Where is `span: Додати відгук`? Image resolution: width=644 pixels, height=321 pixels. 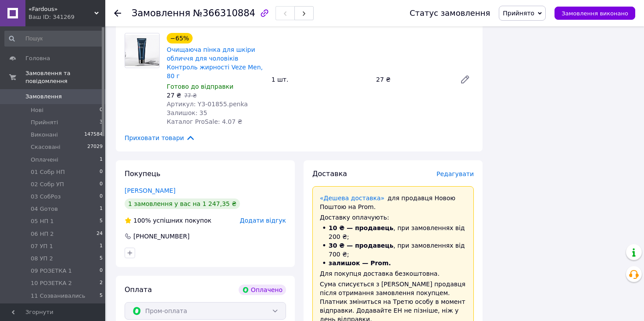
span: Додати відгук is located at coordinates (263, 220).